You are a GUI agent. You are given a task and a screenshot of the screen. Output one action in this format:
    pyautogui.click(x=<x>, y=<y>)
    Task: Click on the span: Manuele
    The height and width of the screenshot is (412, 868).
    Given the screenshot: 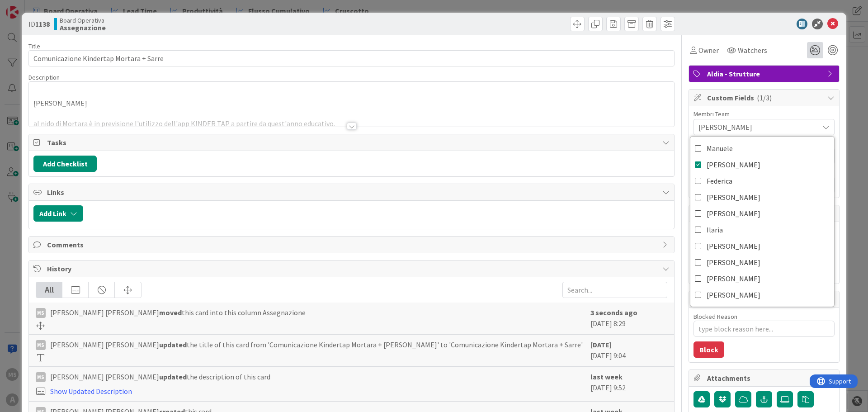 What is the action you would take?
    pyautogui.click(x=720, y=148)
    